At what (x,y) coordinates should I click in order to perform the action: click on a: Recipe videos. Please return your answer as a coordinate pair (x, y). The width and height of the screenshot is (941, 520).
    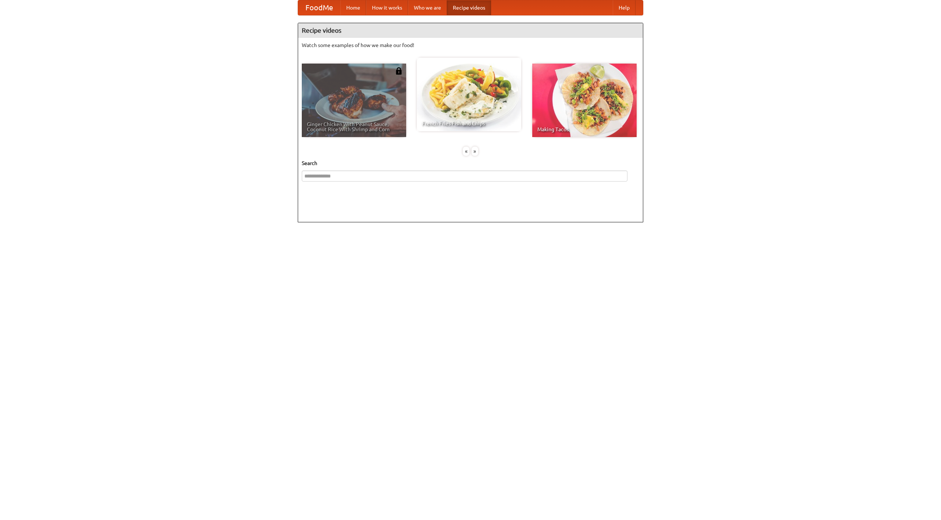
    Looking at the image, I should click on (469, 8).